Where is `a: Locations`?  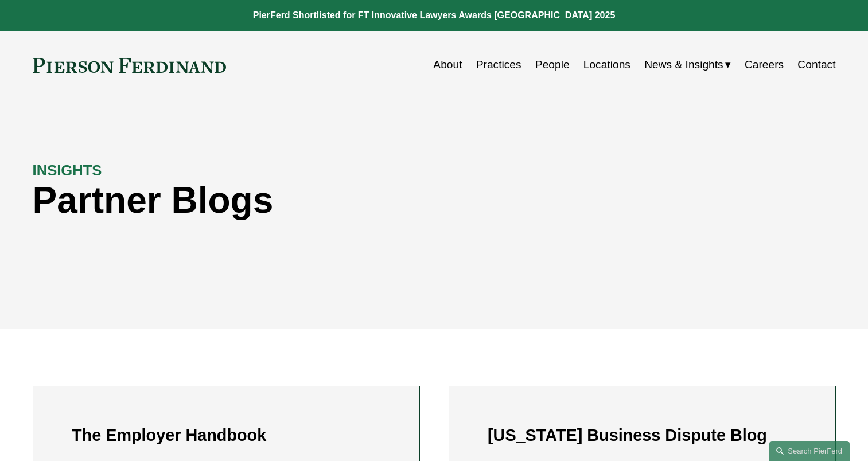
a: Locations is located at coordinates (607, 65).